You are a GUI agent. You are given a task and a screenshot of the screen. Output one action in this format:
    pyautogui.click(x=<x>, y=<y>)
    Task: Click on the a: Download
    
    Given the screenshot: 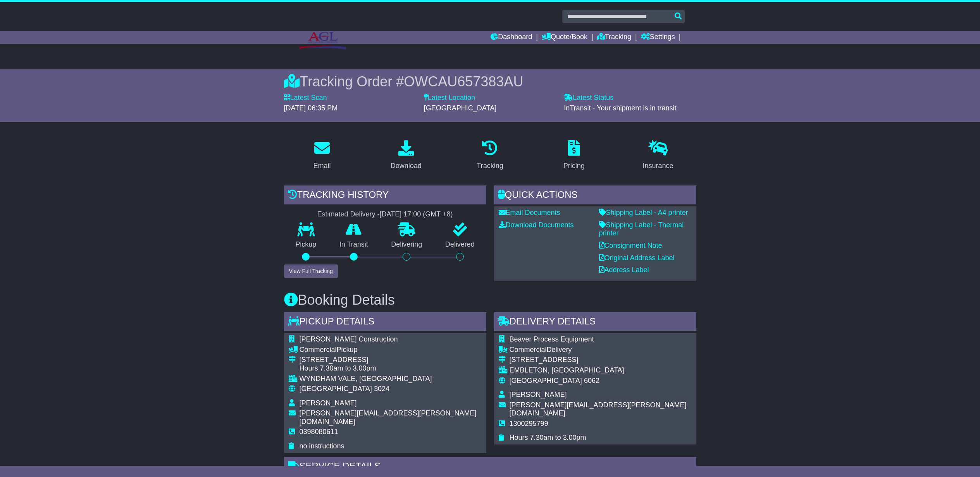 What is the action you would take?
    pyautogui.click(x=406, y=156)
    